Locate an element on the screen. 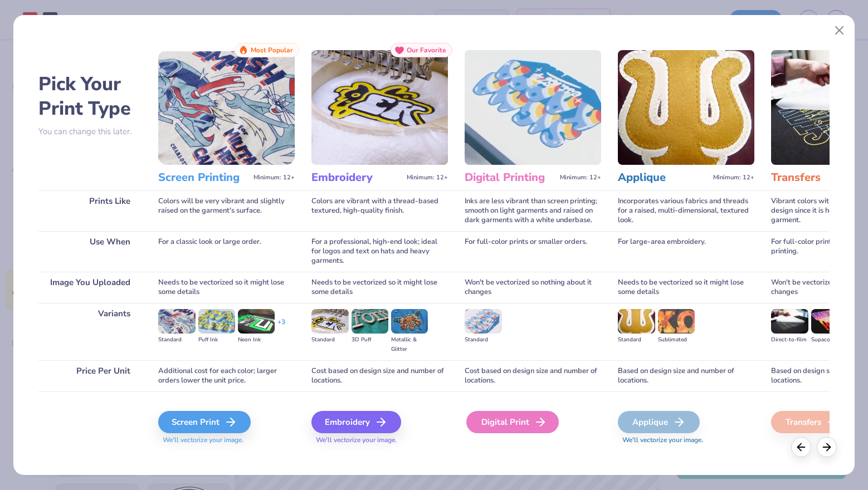 Image resolution: width=868 pixels, height=490 pixels. div: Metallic & Glitter is located at coordinates (409, 345).